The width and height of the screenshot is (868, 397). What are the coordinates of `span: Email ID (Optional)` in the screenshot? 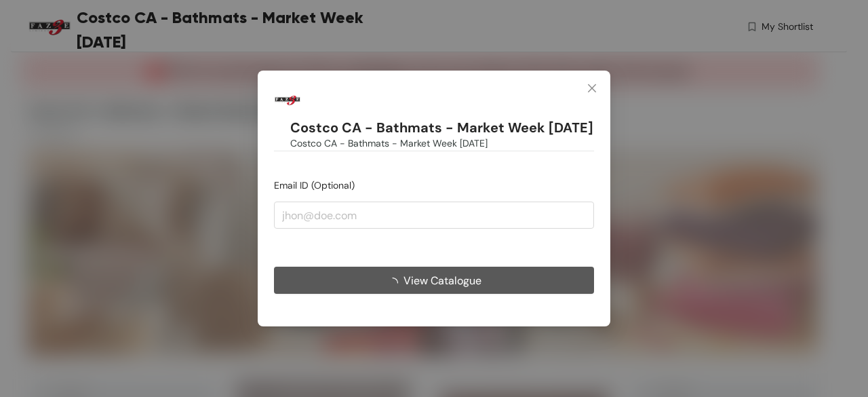 It's located at (314, 185).